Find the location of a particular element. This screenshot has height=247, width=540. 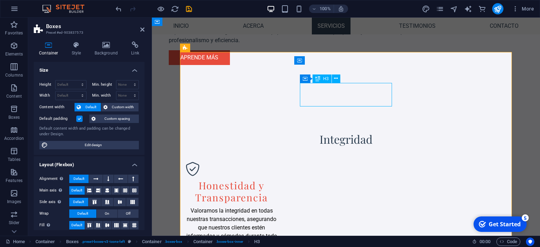

h4: Background is located at coordinates (108, 49).